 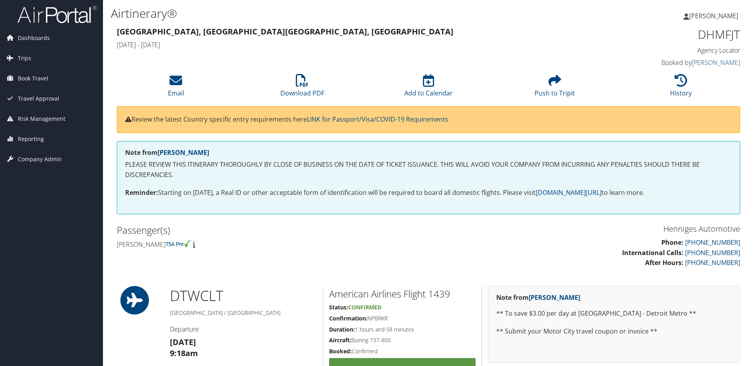 What do you see at coordinates (178, 244) in the screenshot?
I see `img: tsa-precheck.png` at bounding box center [178, 244].